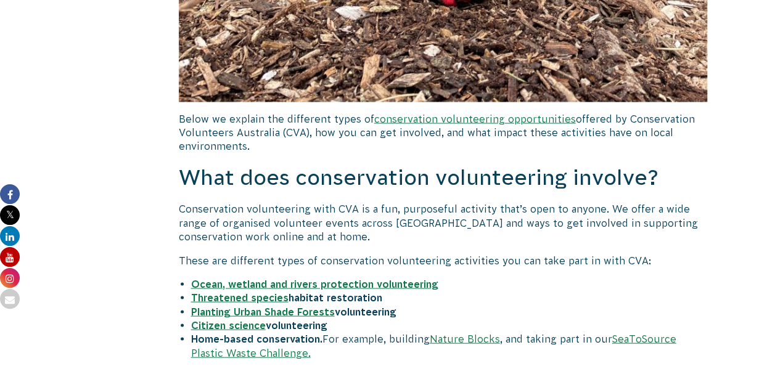  I want to click on strong: Threatened species, so click(240, 297).